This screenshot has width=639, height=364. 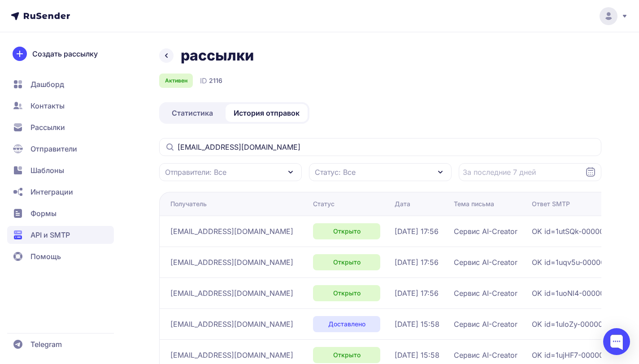 What do you see at coordinates (551, 204) in the screenshot?
I see `div: Ответ SMTP` at bounding box center [551, 204].